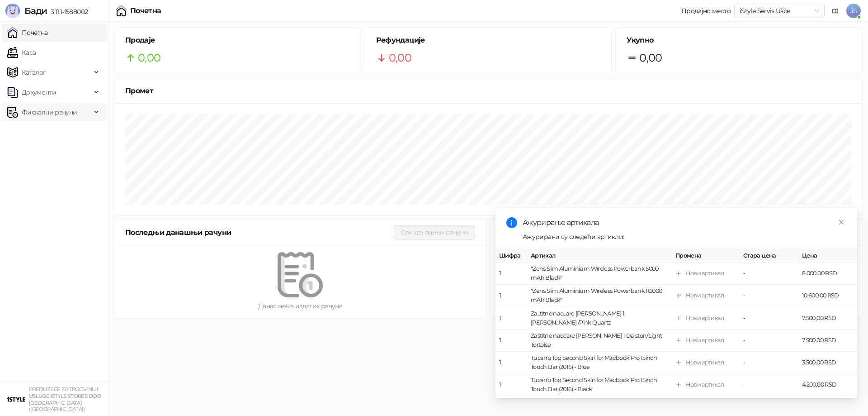 The height and width of the screenshot is (416, 868). I want to click on a: Почетна, so click(27, 32).